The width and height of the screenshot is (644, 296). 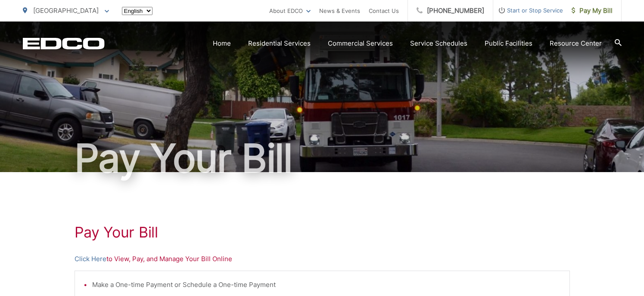 I want to click on a: Public Facilities, so click(x=508, y=43).